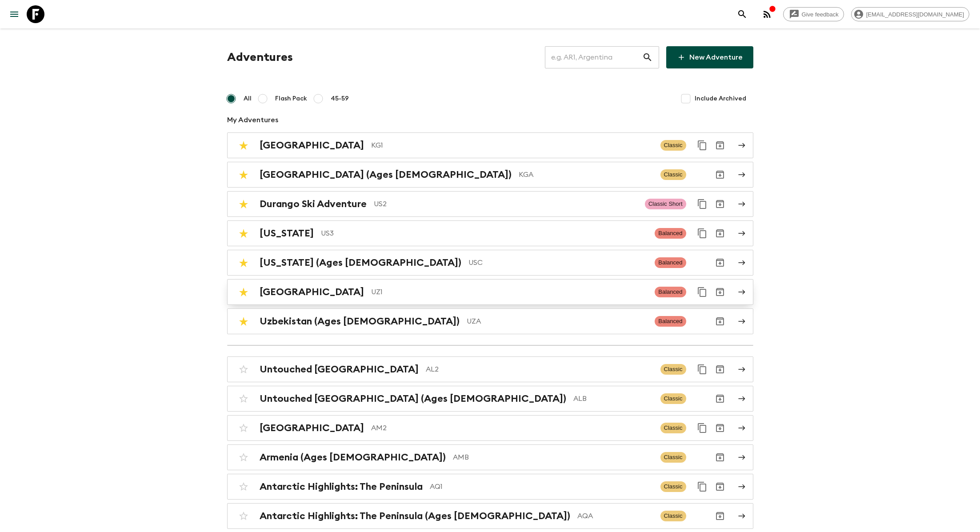 The image size is (980, 532). Describe the element at coordinates (558, 262) in the screenshot. I see `p: USC` at that location.